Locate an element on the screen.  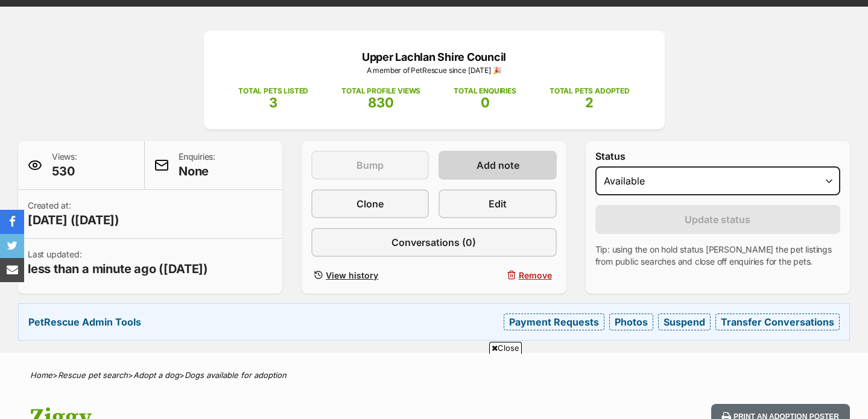
a: Clone is located at coordinates (369, 204).